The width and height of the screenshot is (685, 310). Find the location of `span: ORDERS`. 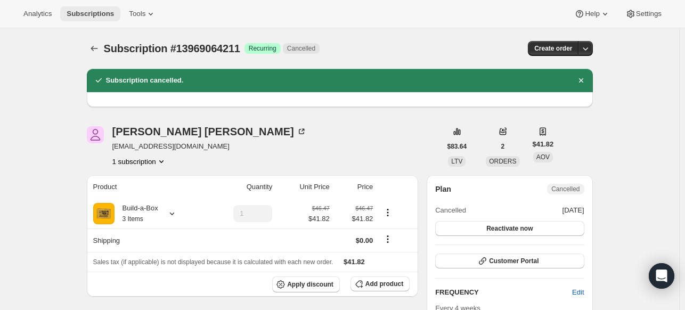

span: ORDERS is located at coordinates (502, 161).